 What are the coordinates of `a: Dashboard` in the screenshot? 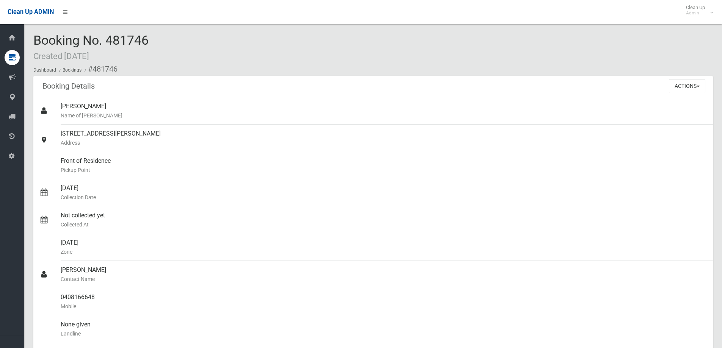 It's located at (45, 70).